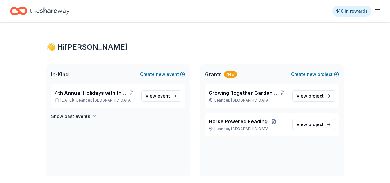 The image size is (390, 183). What do you see at coordinates (238, 122) in the screenshot?
I see `span: Horse Powered Reading` at bounding box center [238, 122].